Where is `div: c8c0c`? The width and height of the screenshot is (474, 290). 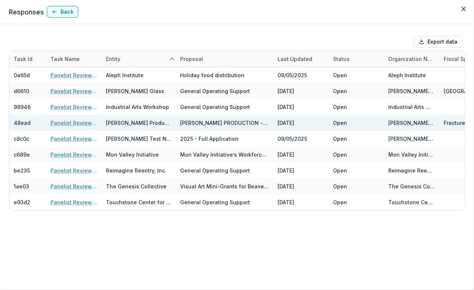
div: c8c0c is located at coordinates (21, 138).